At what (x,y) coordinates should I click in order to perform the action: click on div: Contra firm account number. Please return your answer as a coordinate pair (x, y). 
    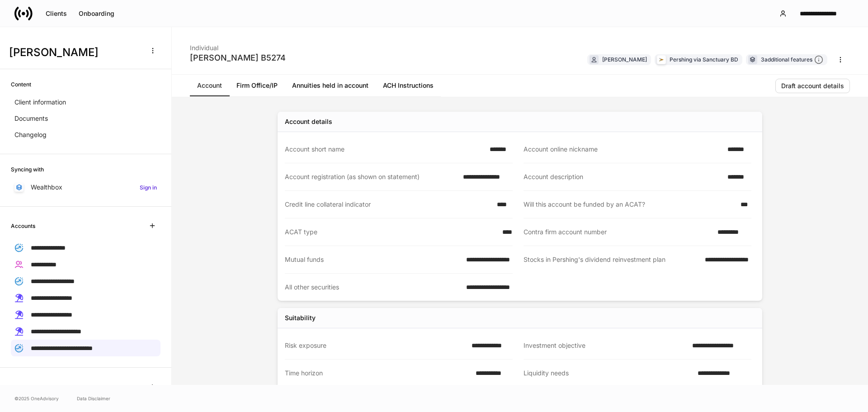
    Looking at the image, I should click on (618, 232).